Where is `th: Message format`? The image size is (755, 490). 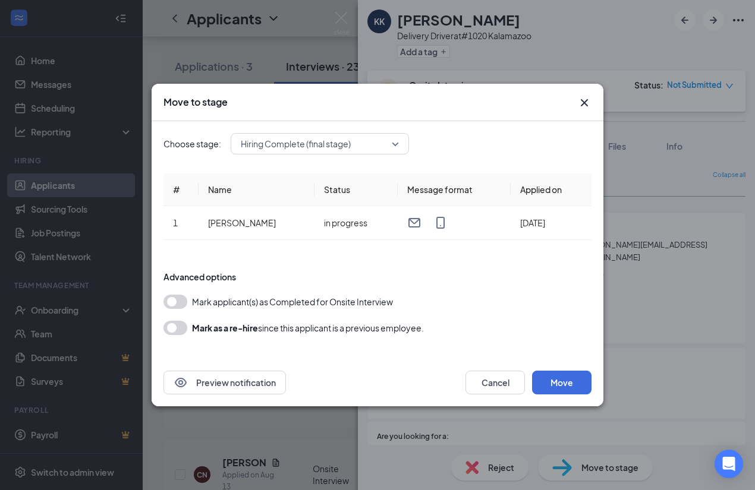
th: Message format is located at coordinates (454, 190).